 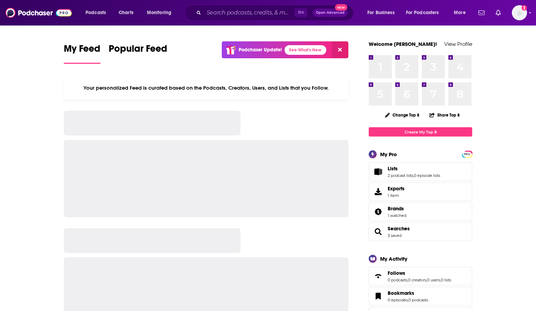 I want to click on div: My Pro, so click(x=388, y=154).